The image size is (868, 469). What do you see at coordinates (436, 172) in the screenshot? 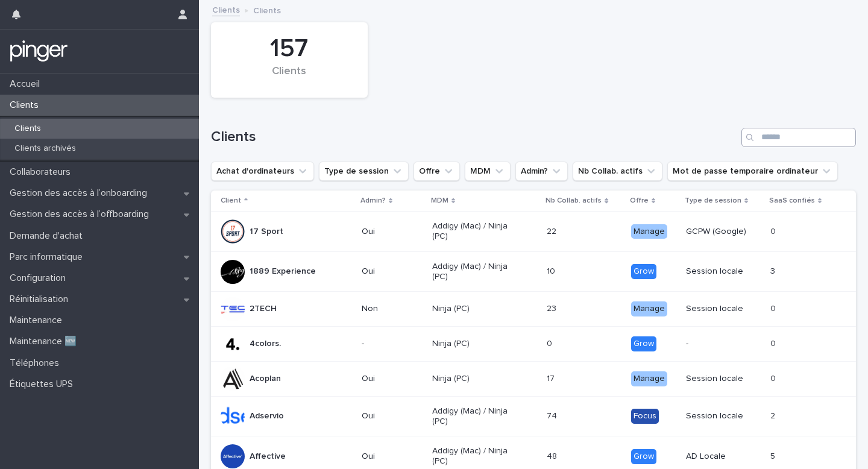
I see `button: Offre` at bounding box center [436, 172].